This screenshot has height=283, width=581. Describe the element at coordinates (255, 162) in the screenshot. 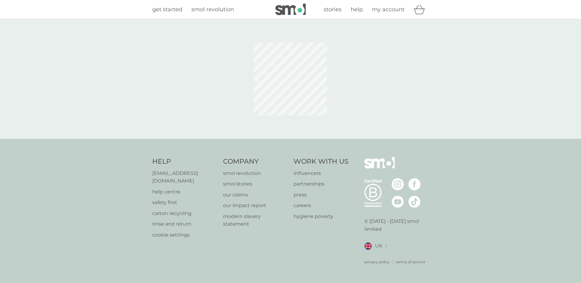

I see `h4: Company` at that location.